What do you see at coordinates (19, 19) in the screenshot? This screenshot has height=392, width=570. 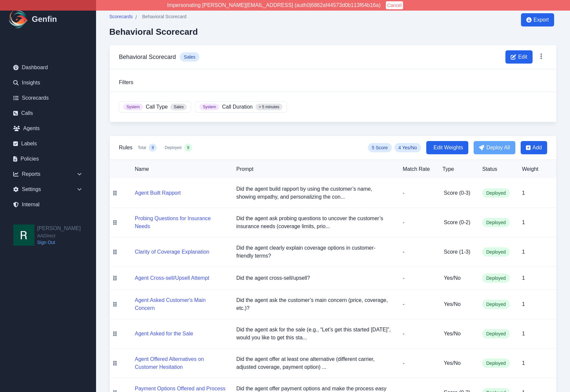 I see `img: Logo` at bounding box center [19, 19].